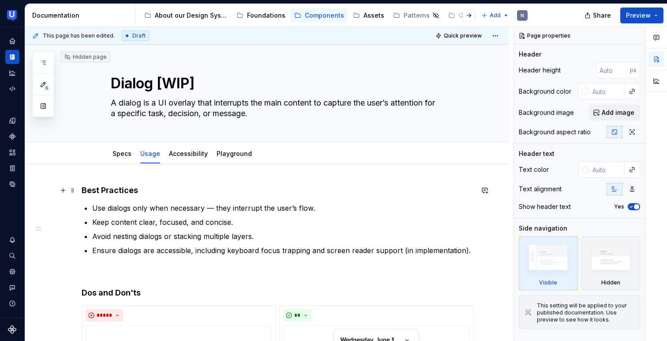 This screenshot has width=667, height=341. I want to click on button: Search ⌘K, so click(12, 255).